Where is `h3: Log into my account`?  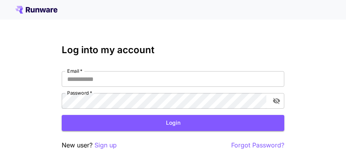
h3: Log into my account is located at coordinates (173, 50).